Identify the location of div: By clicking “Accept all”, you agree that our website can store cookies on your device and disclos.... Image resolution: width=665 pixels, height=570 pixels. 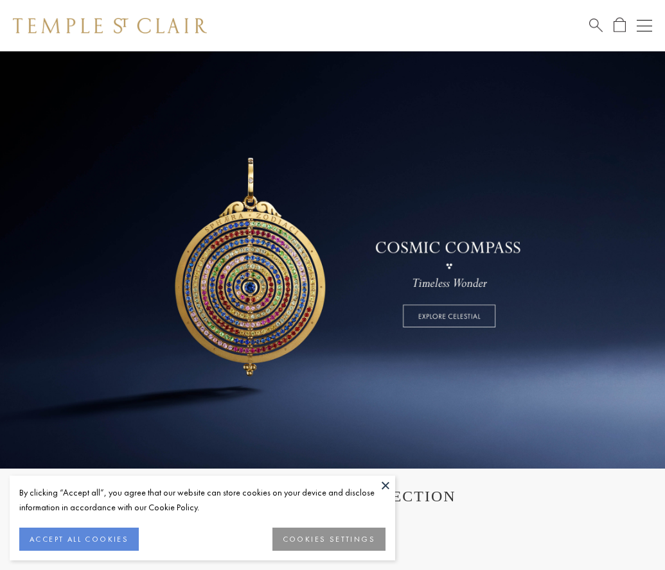
(202, 500).